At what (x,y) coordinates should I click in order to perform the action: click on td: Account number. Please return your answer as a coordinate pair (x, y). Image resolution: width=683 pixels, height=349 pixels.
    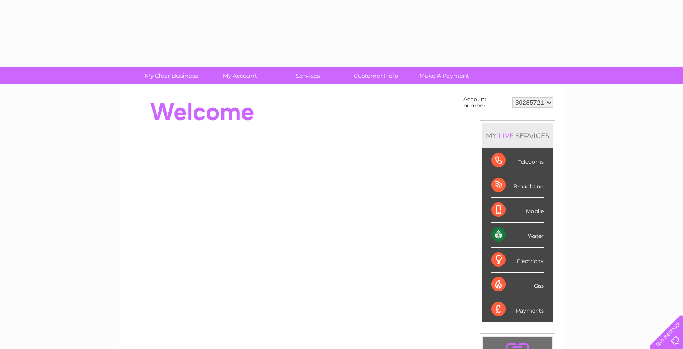
    Looking at the image, I should click on (485, 102).